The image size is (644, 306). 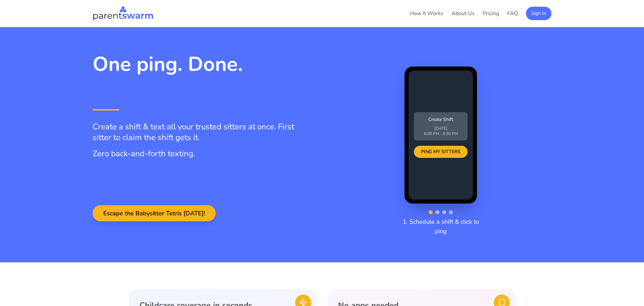 What do you see at coordinates (538, 13) in the screenshot?
I see `a: Sign In` at bounding box center [538, 13].